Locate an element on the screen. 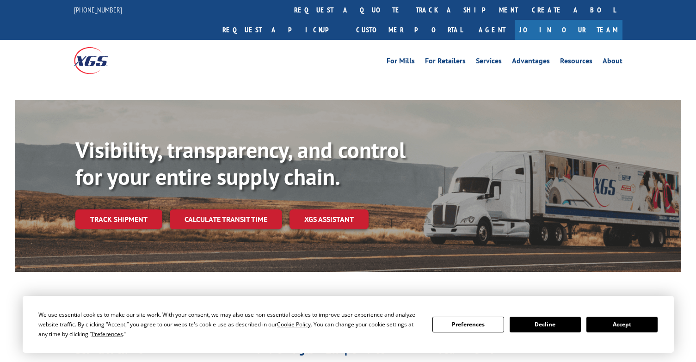  a: Advantages is located at coordinates (531, 62).